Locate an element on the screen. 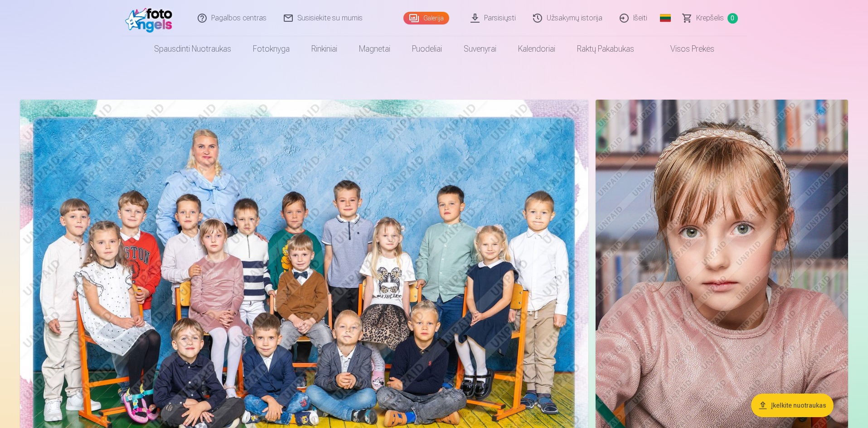  a: Spausdinti nuotraukas is located at coordinates (193, 49).